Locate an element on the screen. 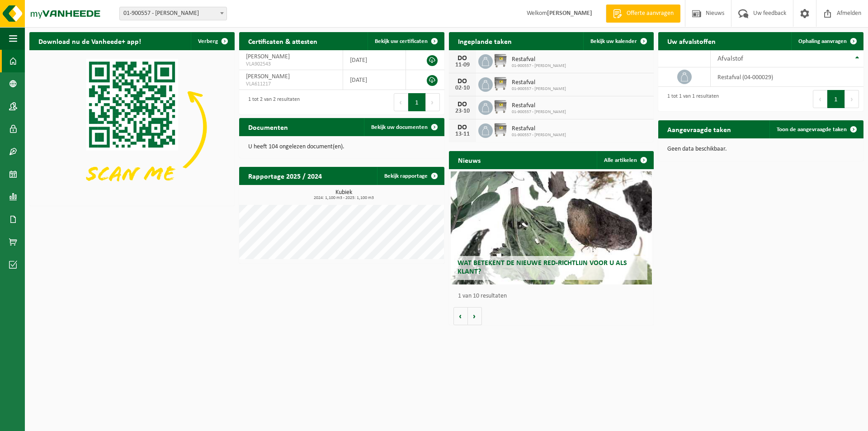  span: Bekijk uw certificaten is located at coordinates (401, 41).